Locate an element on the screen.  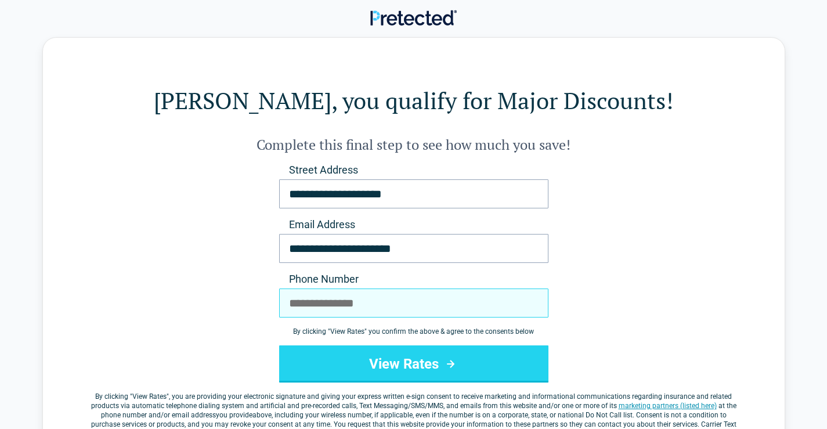
label: Email Address is located at coordinates (414, 225).